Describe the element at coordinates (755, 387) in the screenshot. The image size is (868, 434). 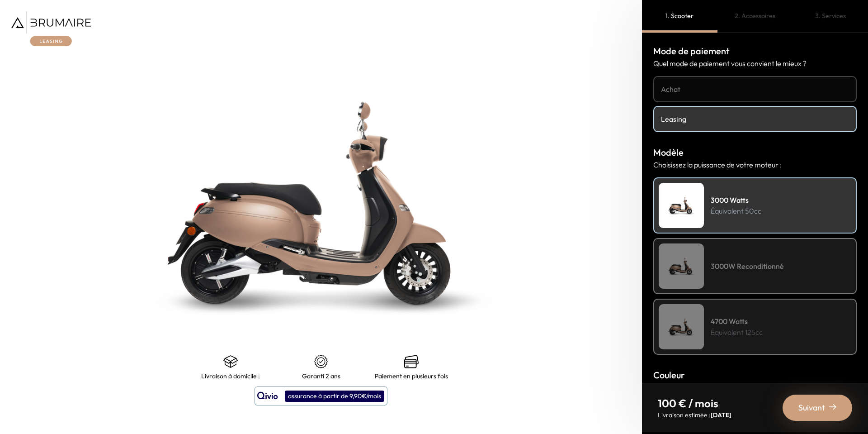
I see `p: Personnalisez la couleur de votre scooter :` at that location.